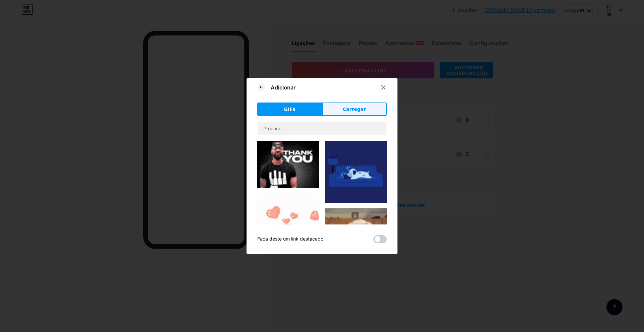 The width and height of the screenshot is (644, 332). Describe the element at coordinates (289, 109) in the screenshot. I see `button: GIFs` at that location.